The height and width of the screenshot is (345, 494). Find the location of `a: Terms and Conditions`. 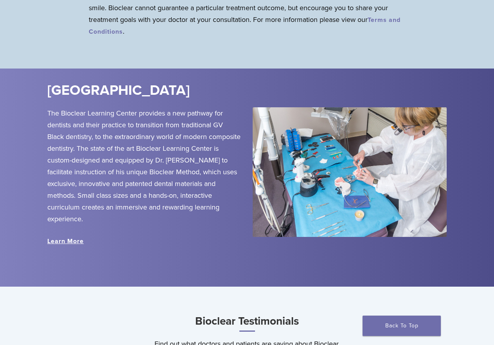

a: Terms and Conditions is located at coordinates (245, 26).